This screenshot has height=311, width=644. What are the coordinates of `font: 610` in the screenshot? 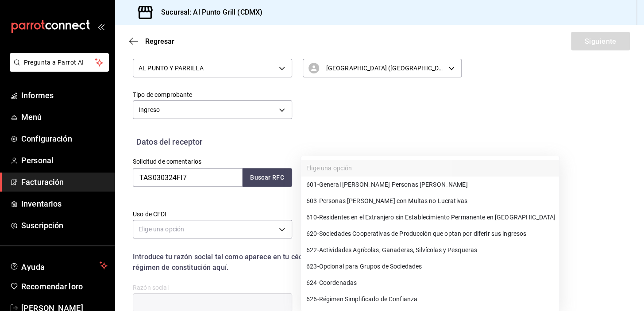 It's located at (312, 217).